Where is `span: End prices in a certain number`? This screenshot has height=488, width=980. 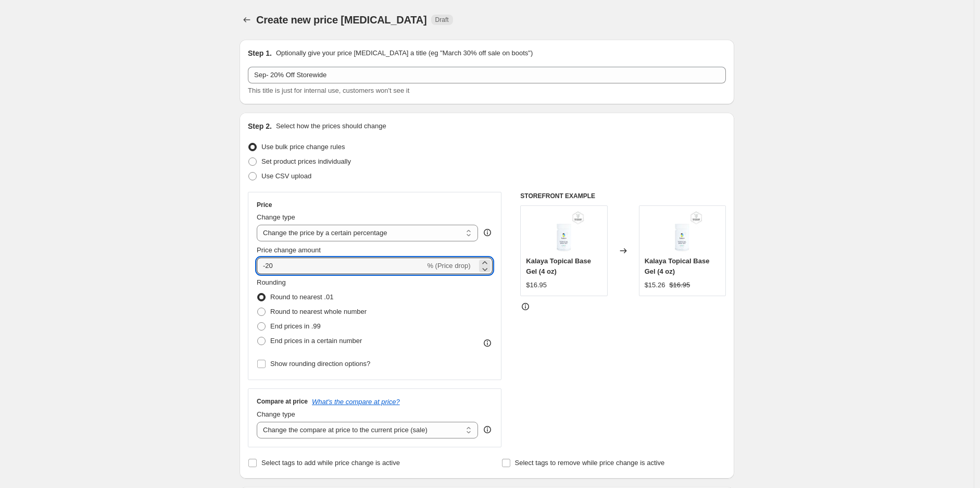
span: End prices in a certain number is located at coordinates (316, 340).